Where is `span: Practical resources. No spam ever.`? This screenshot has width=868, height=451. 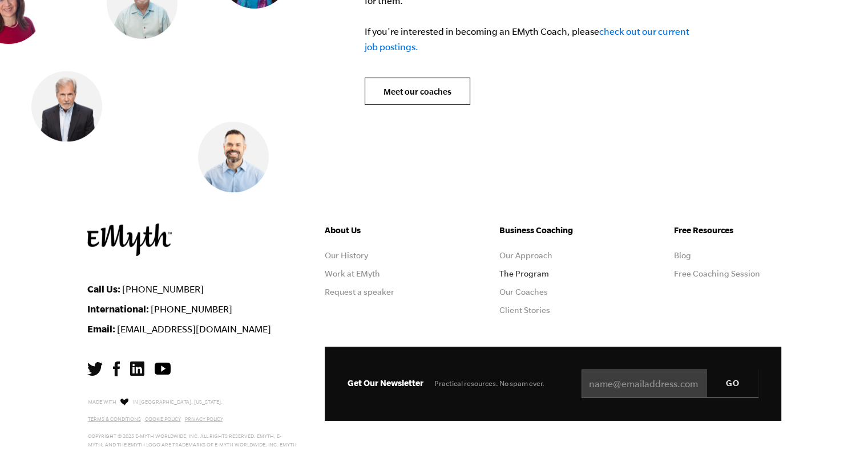 span: Practical resources. No spam ever. is located at coordinates (489, 383).